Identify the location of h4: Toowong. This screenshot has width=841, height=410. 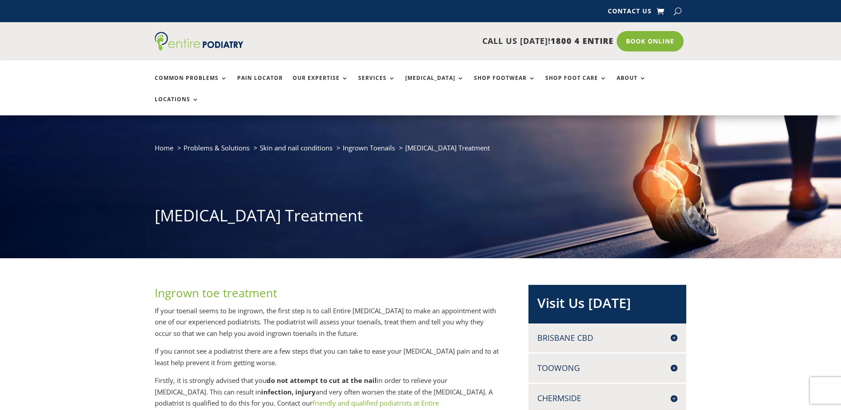
(607, 367).